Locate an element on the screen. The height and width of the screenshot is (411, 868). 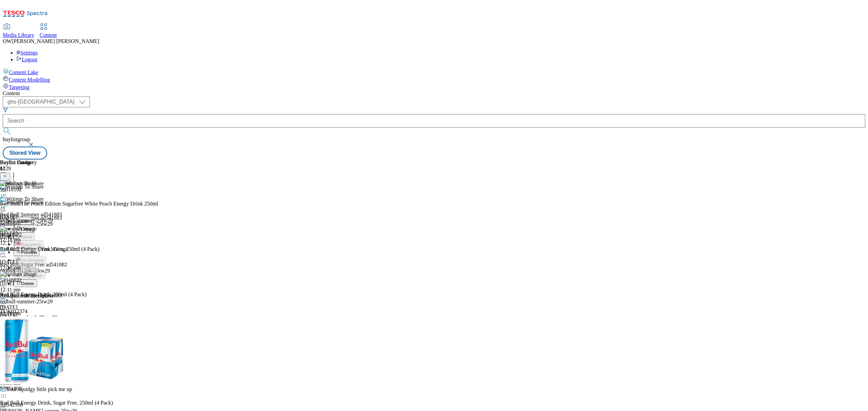
a: Content Modelling is located at coordinates (434, 79).